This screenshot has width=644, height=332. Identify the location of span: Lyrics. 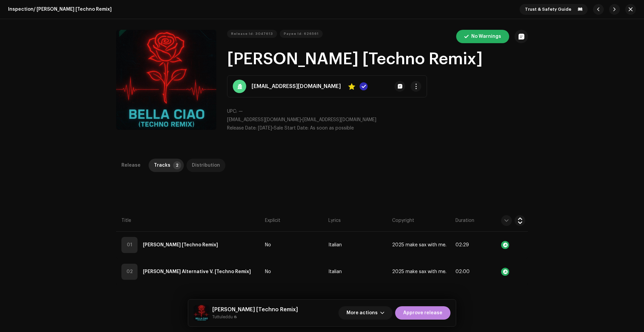
(334, 221).